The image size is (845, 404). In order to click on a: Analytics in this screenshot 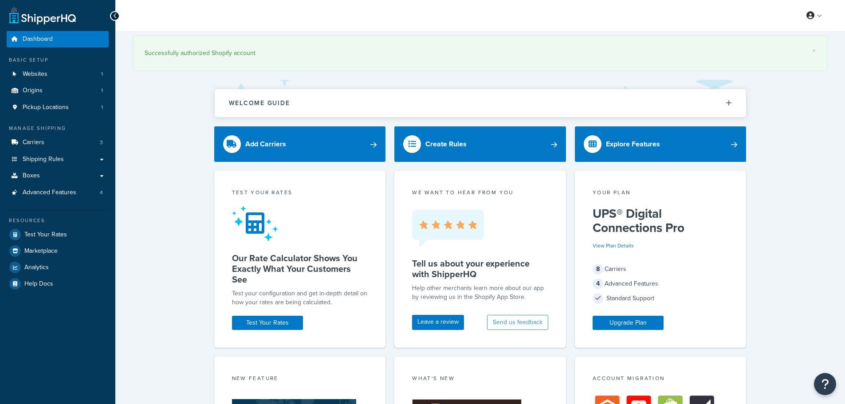, I will do `click(58, 267)`.